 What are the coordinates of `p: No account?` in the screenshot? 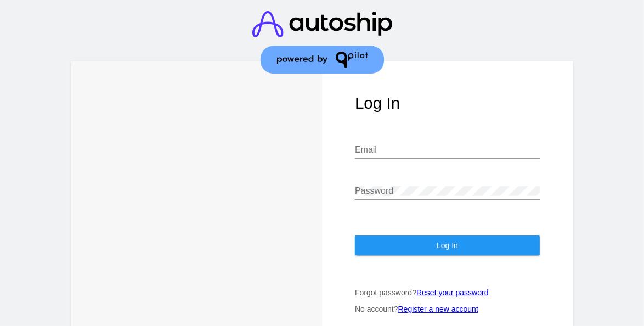 It's located at (447, 309).